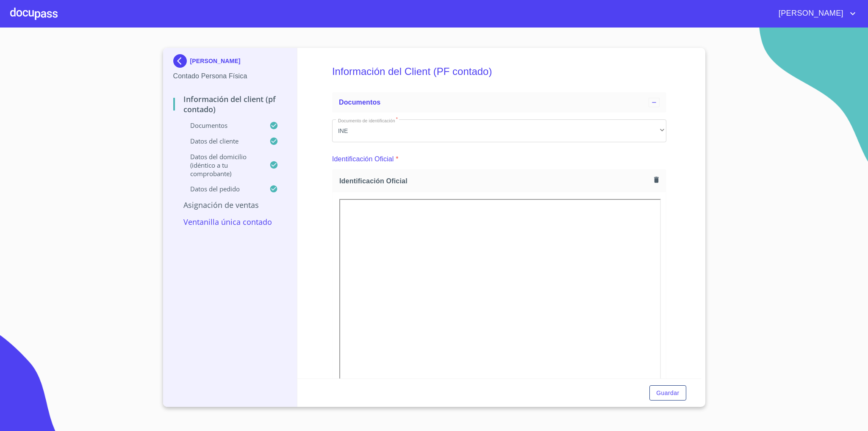  I want to click on span: Guardar, so click(667, 393).